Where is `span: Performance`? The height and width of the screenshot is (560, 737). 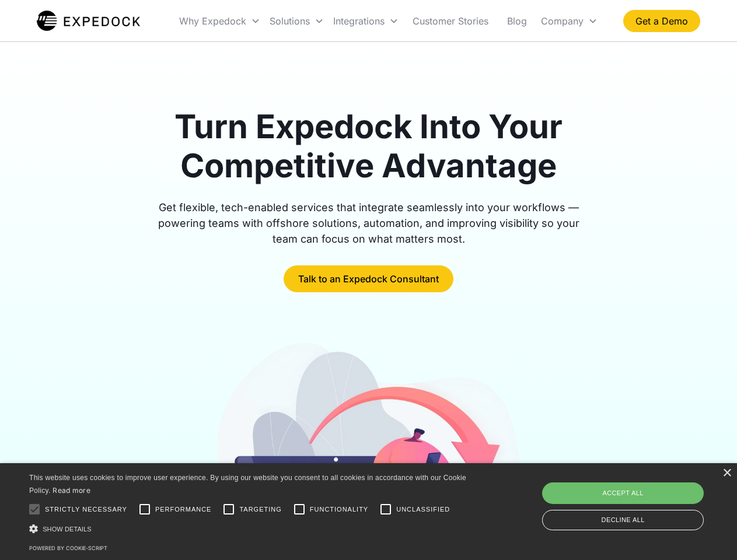
span: Performance is located at coordinates (184, 509).